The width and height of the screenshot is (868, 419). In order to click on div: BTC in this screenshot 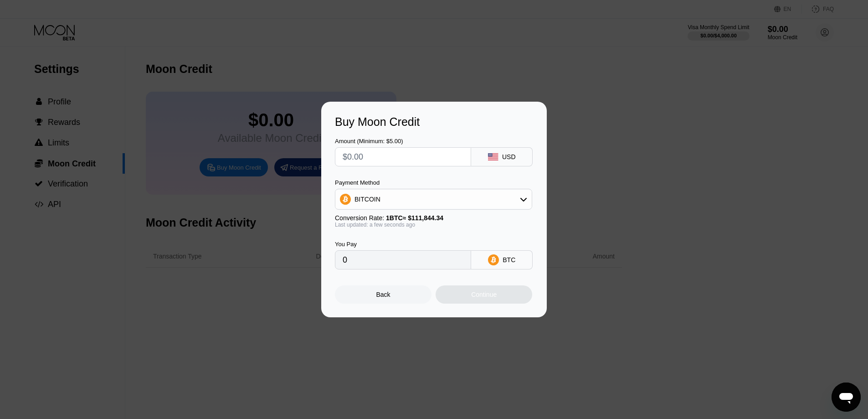, I will do `click(509, 260)`.